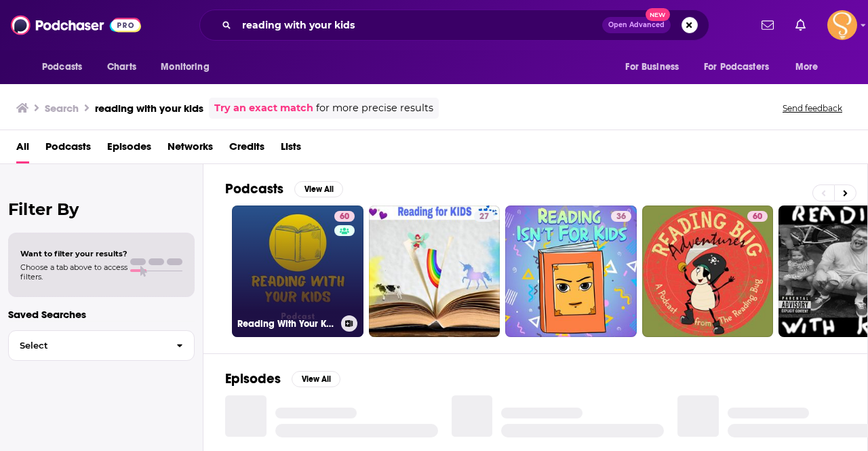 The image size is (868, 451). What do you see at coordinates (22, 149) in the screenshot?
I see `a: All` at bounding box center [22, 149].